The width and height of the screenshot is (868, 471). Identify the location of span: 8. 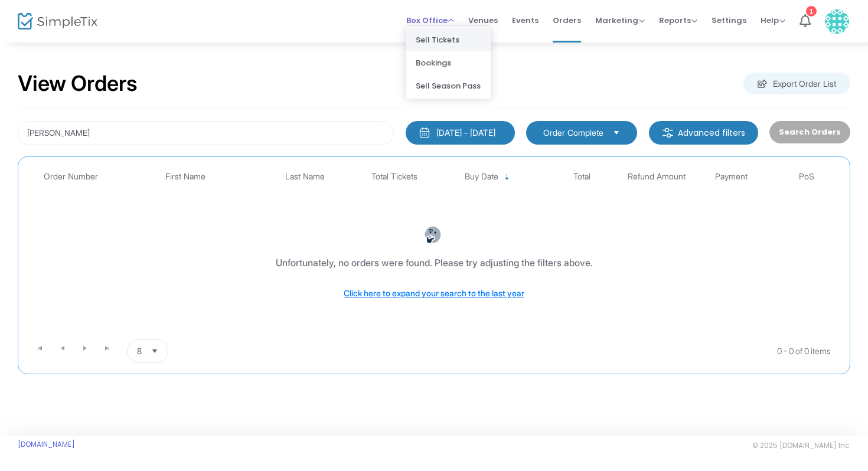
(139, 351).